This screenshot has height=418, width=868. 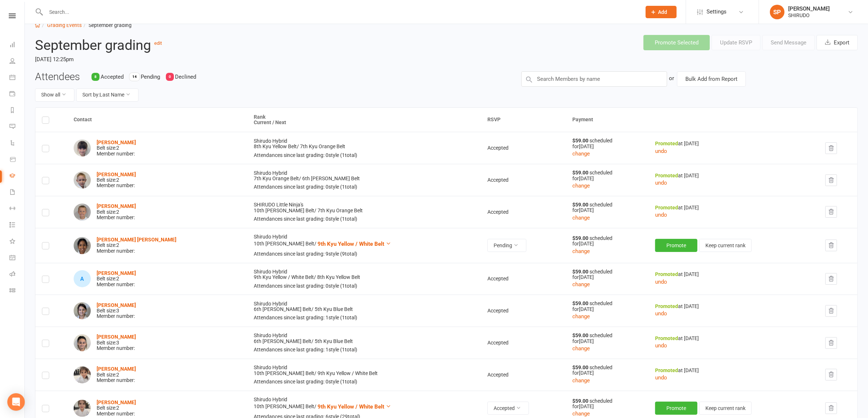 What do you see at coordinates (82, 343) in the screenshot?
I see `img: Zalah Garcia` at bounding box center [82, 343].